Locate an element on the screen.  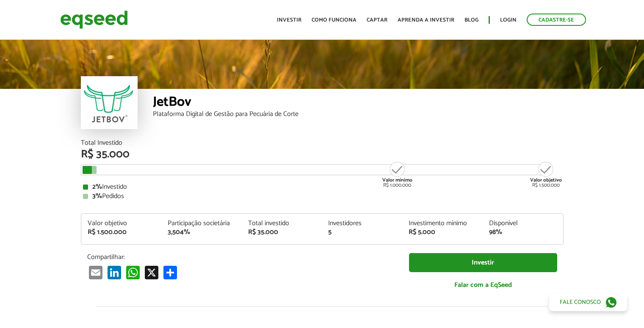
p: Compartilhar: is located at coordinates (242, 257).